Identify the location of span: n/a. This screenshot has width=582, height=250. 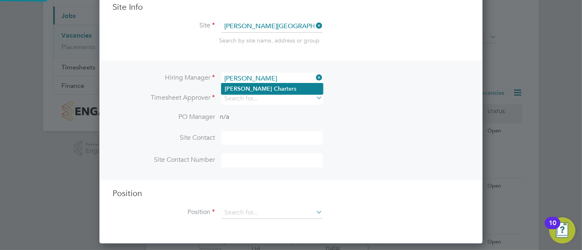
(224, 117).